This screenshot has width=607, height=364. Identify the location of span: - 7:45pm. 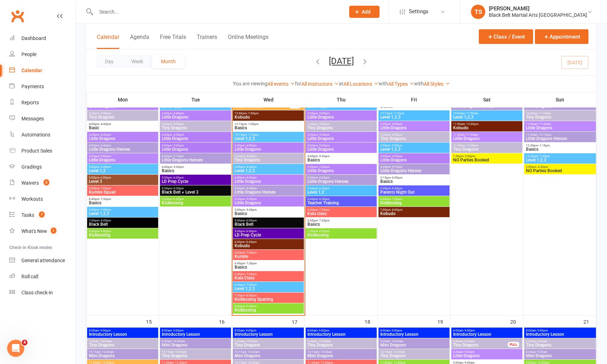
(105, 210).